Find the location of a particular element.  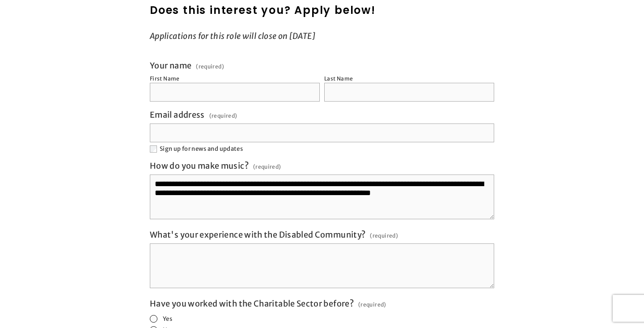

input: Sign up for news and updates is located at coordinates (153, 149).